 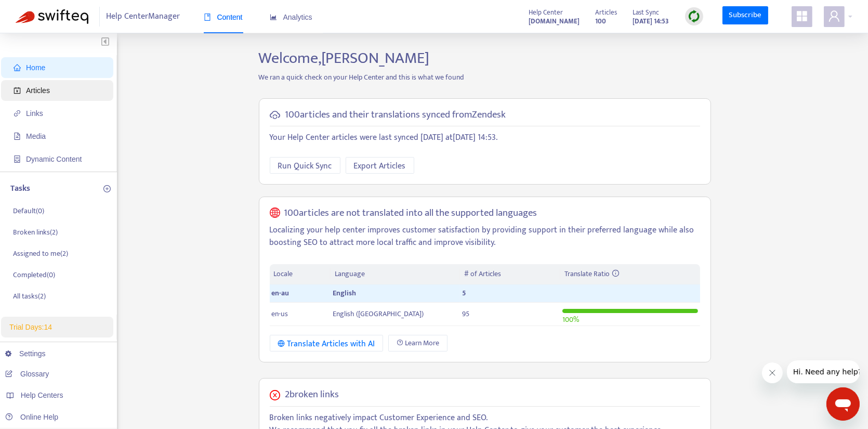 What do you see at coordinates (25, 354) in the screenshot?
I see `a: Settings` at bounding box center [25, 354].